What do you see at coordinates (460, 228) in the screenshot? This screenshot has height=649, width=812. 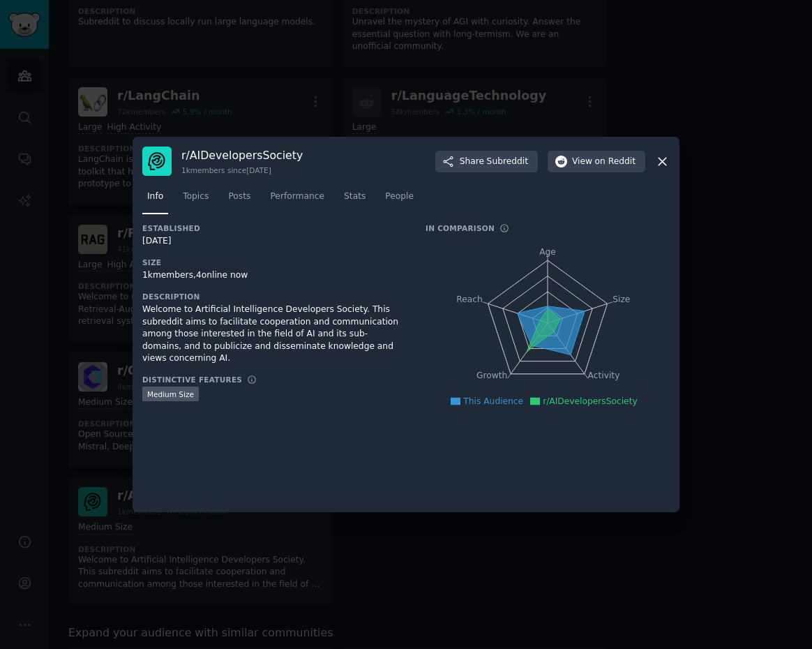 I see `h3: In Comparison` at bounding box center [460, 228].